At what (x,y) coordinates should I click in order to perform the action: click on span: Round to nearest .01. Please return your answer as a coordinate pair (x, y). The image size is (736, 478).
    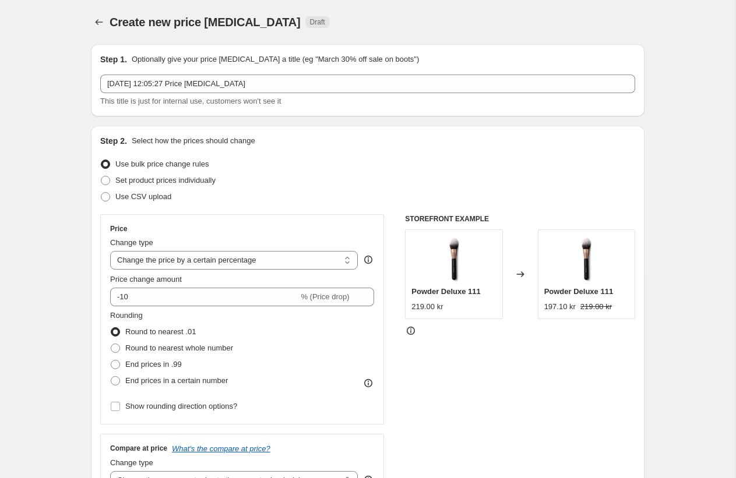
    Looking at the image, I should click on (160, 331).